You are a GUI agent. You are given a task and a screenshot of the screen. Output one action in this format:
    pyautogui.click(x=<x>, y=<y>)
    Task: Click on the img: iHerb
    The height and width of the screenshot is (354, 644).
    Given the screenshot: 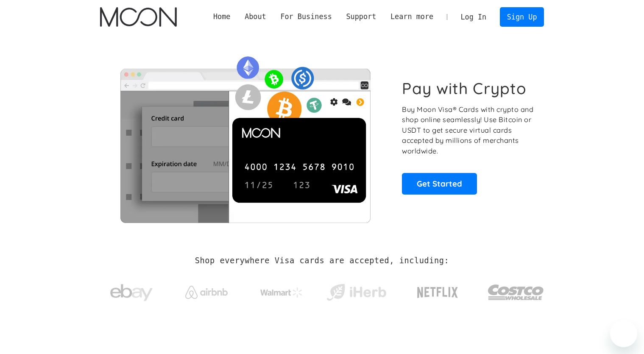 What is the action you would take?
    pyautogui.click(x=356, y=293)
    